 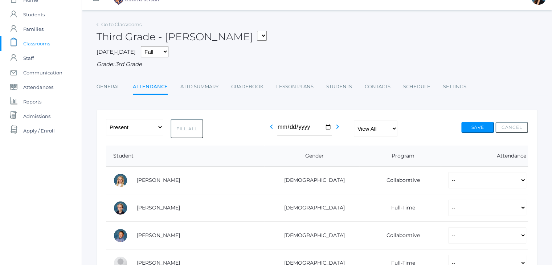 I want to click on i: chevron_right, so click(x=338, y=127).